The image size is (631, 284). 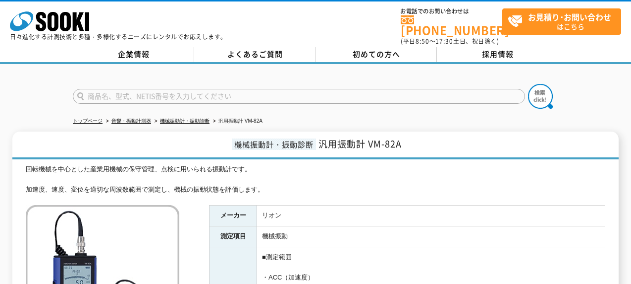 What do you see at coordinates (565, 21) in the screenshot?
I see `span: はこちら` at bounding box center [565, 21].